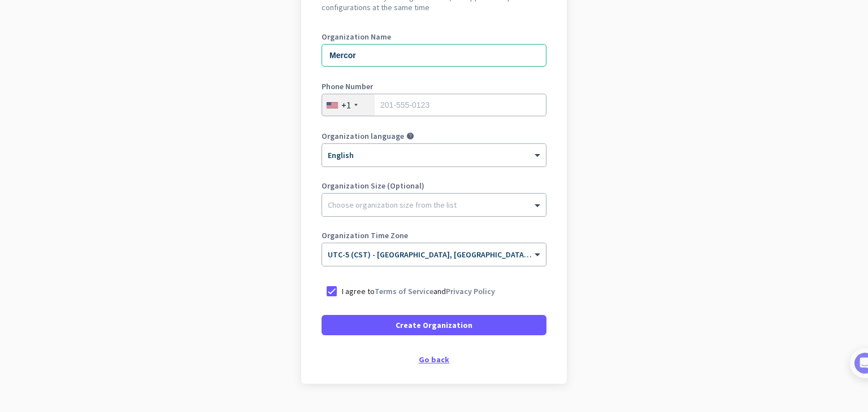  Describe the element at coordinates (434, 235) in the screenshot. I see `label: Organization Time Zone` at that location.